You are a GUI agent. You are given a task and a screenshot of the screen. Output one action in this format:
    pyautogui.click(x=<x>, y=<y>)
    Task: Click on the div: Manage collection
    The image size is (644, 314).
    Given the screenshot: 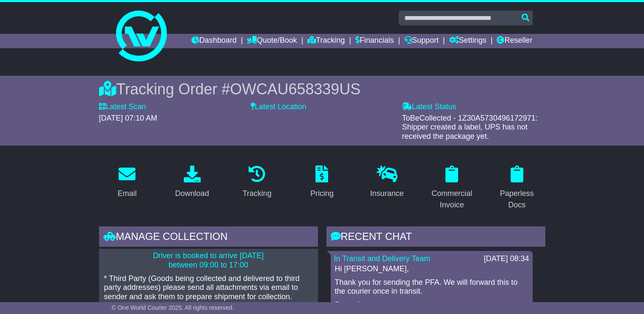 What is the action you would take?
    pyautogui.click(x=208, y=238)
    